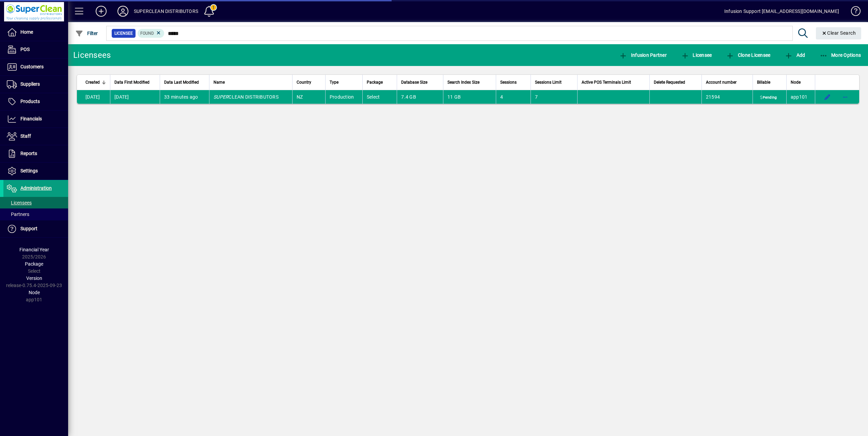  Describe the element at coordinates (509, 82) in the screenshot. I see `span: Sessions` at that location.